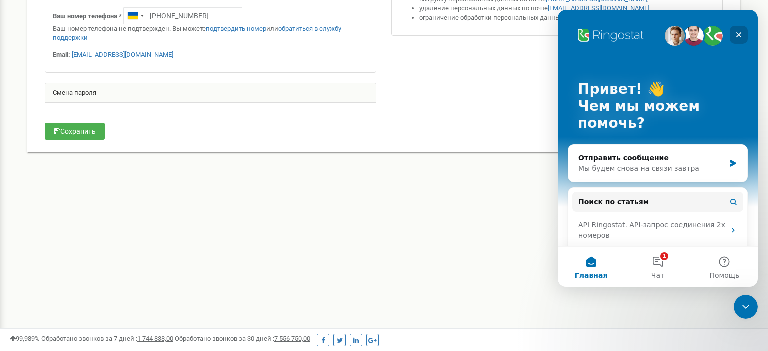 Image resolution: width=768 pixels, height=351 pixels. I want to click on p: Привет! 👋, so click(100, 79).